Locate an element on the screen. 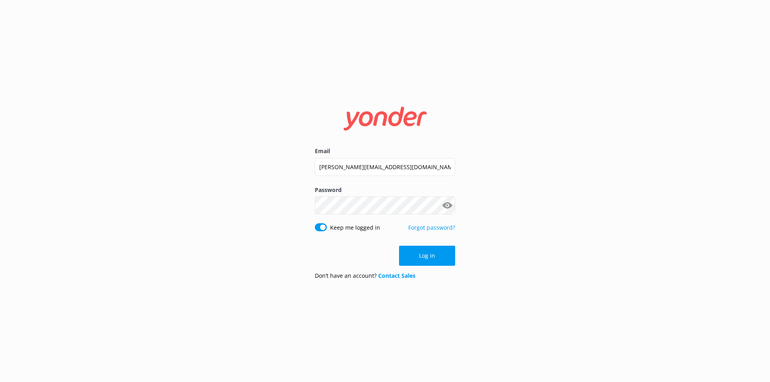 The height and width of the screenshot is (382, 770). input: user@emailaddress.com is located at coordinates (385, 167).